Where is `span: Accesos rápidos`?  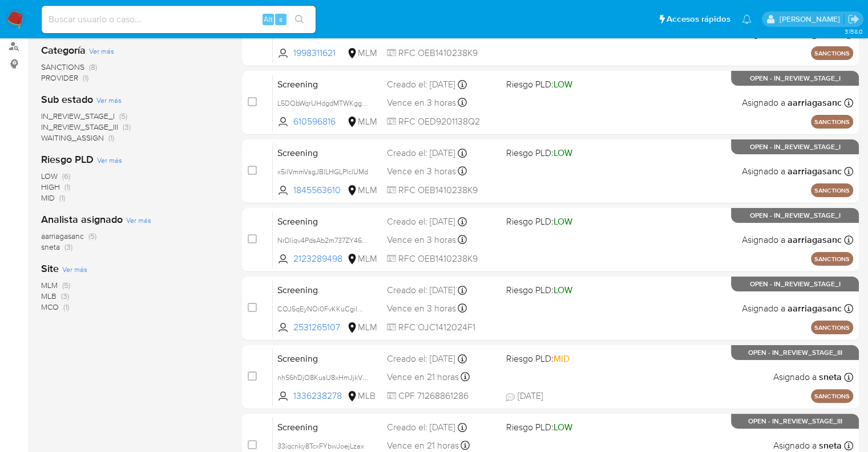 span: Accesos rápidos is located at coordinates (699, 19).